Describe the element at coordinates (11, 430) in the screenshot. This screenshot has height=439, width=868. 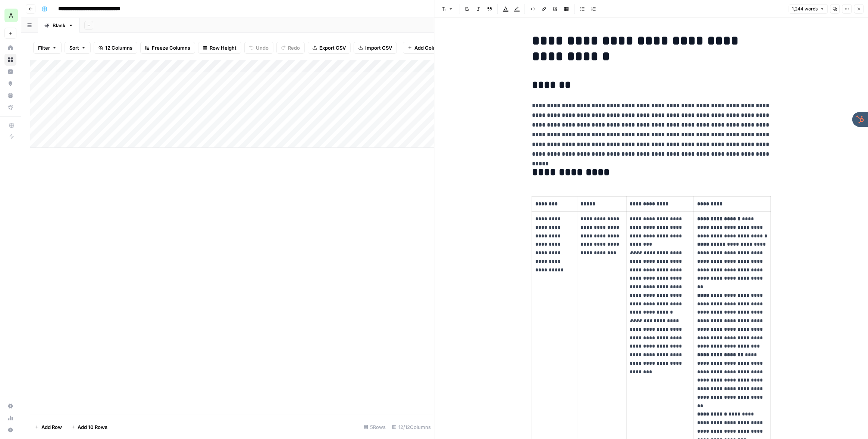
I see `button: Help + Support` at that location.